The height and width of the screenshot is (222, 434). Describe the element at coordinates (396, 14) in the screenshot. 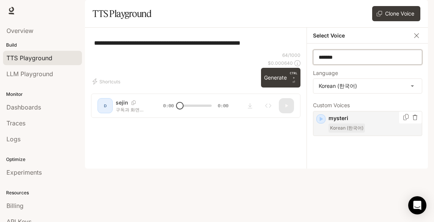

I see `button: Clone Voice` at that location.